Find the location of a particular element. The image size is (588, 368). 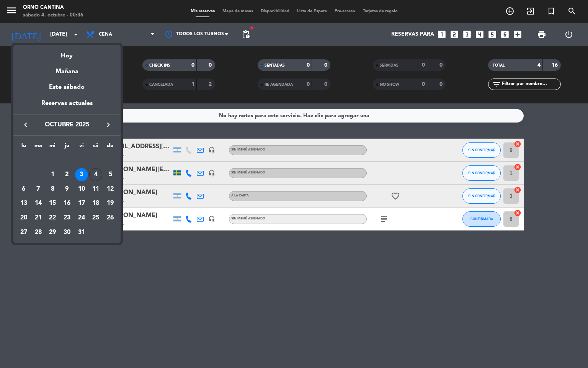

td: 27 de octubre de 2025 is located at coordinates (24, 232).